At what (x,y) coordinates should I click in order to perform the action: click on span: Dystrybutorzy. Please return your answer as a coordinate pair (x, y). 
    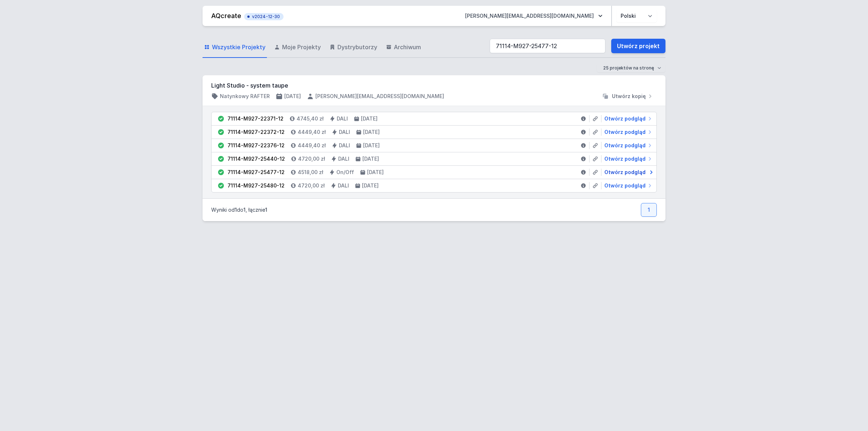
    Looking at the image, I should click on (357, 47).